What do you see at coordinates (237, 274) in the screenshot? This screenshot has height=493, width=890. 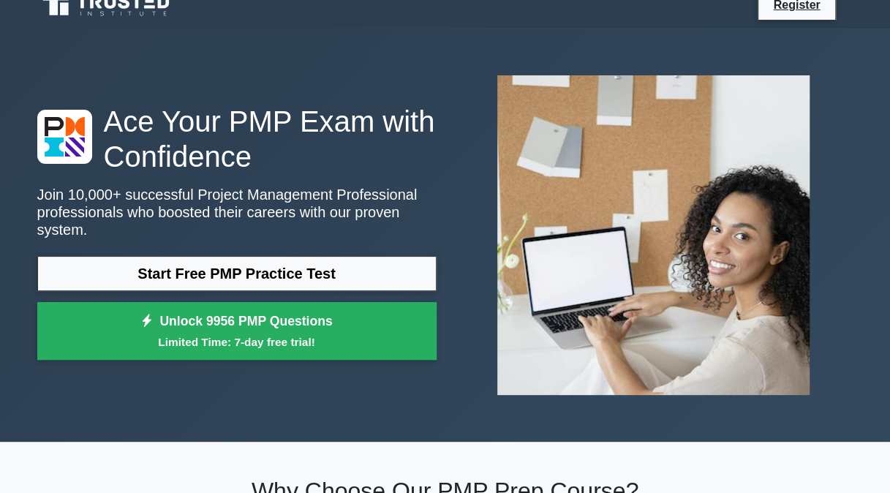 I see `a: Start Free PMP Practice Test` at bounding box center [237, 274].